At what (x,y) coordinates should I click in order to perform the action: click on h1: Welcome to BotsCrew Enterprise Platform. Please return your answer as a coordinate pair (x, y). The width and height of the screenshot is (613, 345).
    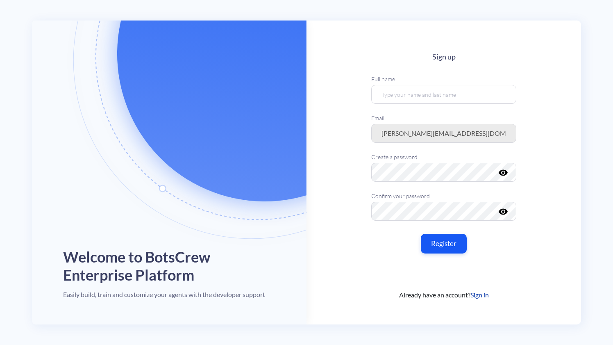
    Looking at the image, I should click on (169, 266).